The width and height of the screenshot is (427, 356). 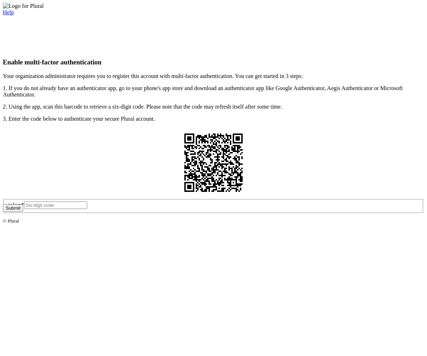 What do you see at coordinates (213, 62) in the screenshot?
I see `h3: Enable multi-factor authentication` at bounding box center [213, 62].